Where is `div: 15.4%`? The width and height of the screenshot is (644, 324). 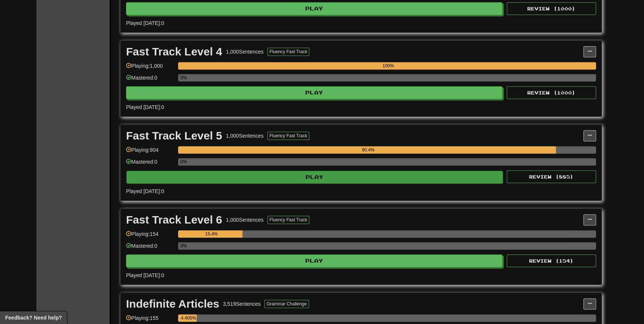
div: 15.4% is located at coordinates (211, 234).